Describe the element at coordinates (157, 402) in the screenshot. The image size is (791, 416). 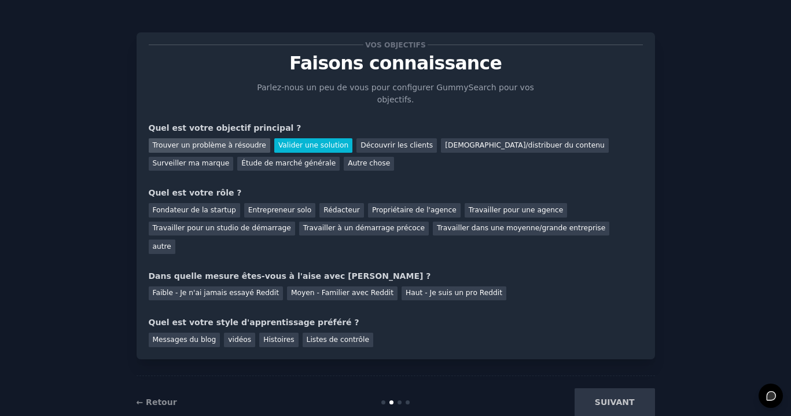
I see `a: ← Retour` at that location.